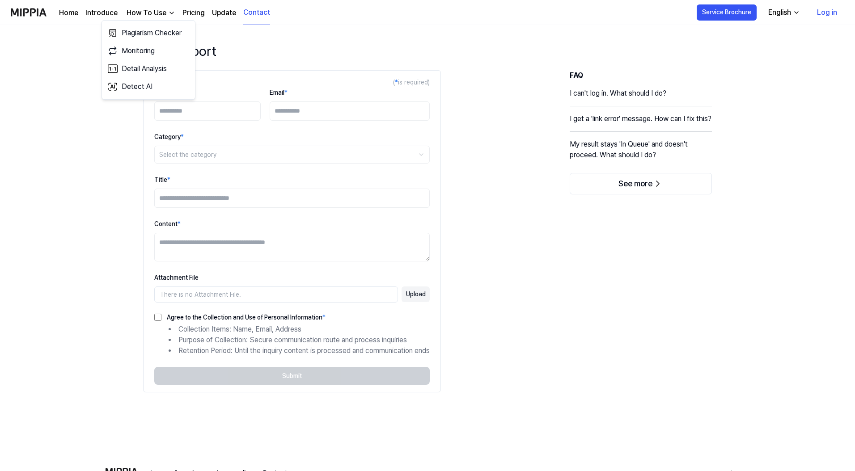 This screenshot has height=471, width=855. What do you see at coordinates (279, 93) in the screenshot?
I see `label: Email` at bounding box center [279, 93].